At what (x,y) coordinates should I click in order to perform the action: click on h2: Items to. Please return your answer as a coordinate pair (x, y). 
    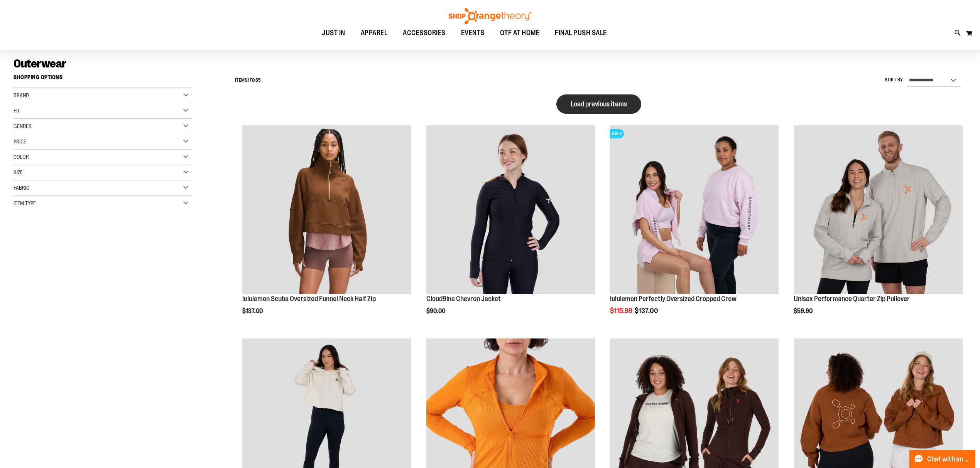
    Looking at the image, I should click on (248, 80).